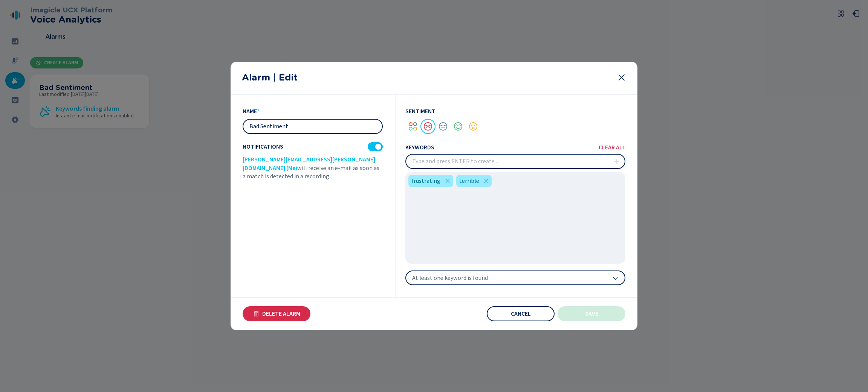  What do you see at coordinates (616, 278) in the screenshot?
I see `svg: chevron-down` at bounding box center [616, 278].